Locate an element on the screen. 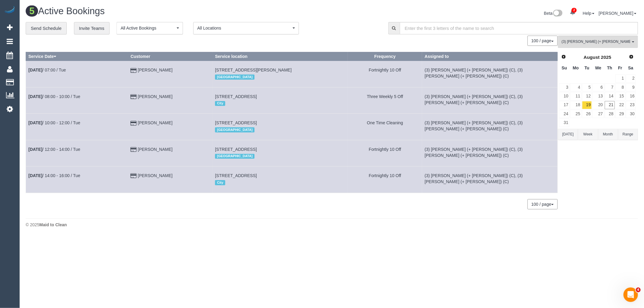  span: Thursday is located at coordinates (609, 68).